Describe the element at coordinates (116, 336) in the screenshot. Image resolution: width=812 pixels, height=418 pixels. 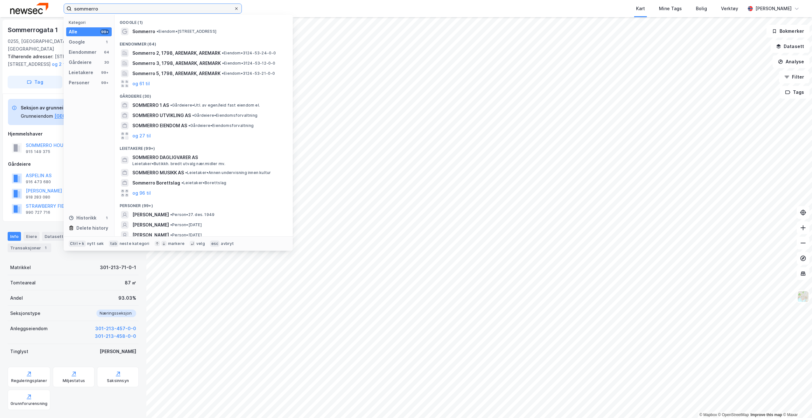
I see `button: 301-213-458-0-0` at that location.